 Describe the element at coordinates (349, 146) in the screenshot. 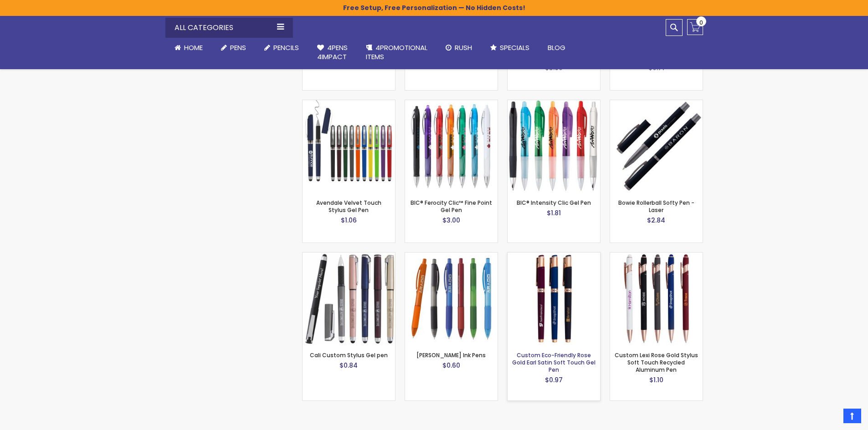

I see `img: Avendale Velvet Touch Stylus Gel Pen` at that location.